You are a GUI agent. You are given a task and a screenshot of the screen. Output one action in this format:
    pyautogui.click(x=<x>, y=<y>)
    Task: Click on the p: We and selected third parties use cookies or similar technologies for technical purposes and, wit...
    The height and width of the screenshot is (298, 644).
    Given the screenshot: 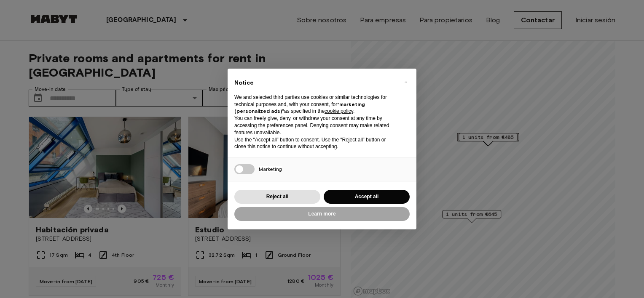 What is the action you would take?
    pyautogui.click(x=315, y=104)
    